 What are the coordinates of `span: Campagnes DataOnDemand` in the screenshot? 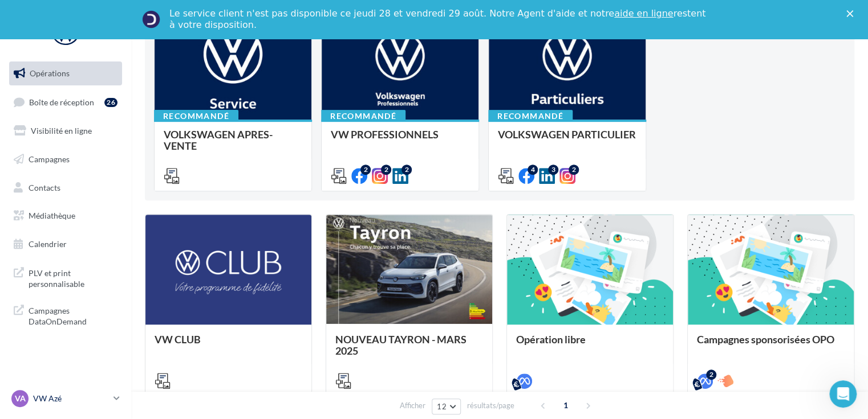 It's located at (73, 315).